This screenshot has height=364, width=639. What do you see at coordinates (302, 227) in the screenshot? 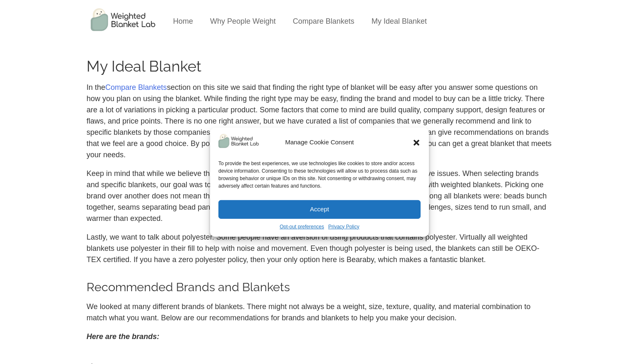
I see `a: Opt-out preferences` at bounding box center [302, 227].